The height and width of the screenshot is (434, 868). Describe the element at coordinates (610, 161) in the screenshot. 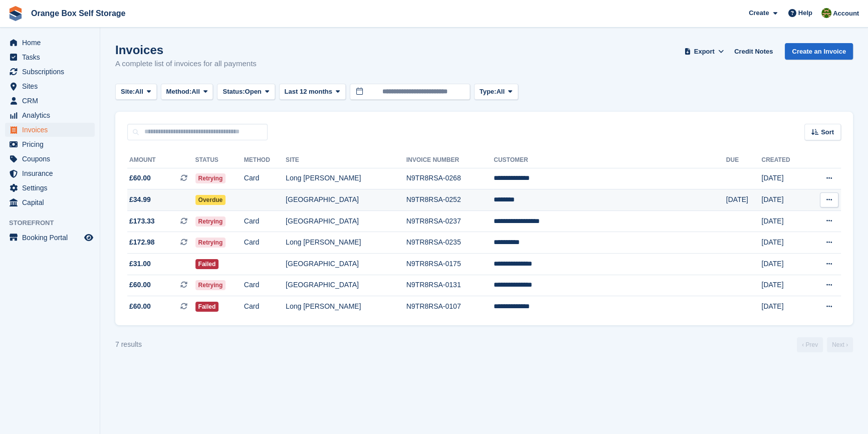

I see `th: Customer` at that location.